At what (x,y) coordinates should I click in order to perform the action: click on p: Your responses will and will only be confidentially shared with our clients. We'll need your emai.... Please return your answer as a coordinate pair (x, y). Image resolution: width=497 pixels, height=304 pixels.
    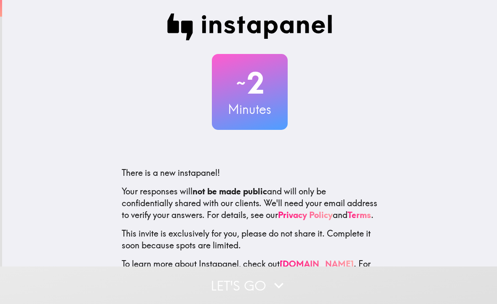
    Looking at the image, I should click on (250, 203).